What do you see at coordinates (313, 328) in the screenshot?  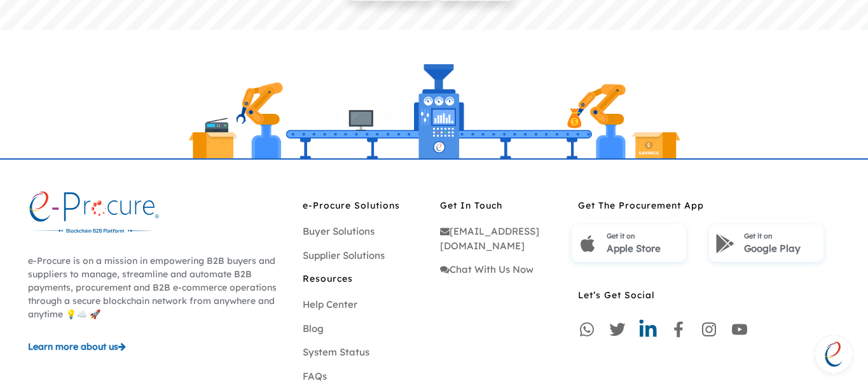 I see `a: Blog` at bounding box center [313, 328].